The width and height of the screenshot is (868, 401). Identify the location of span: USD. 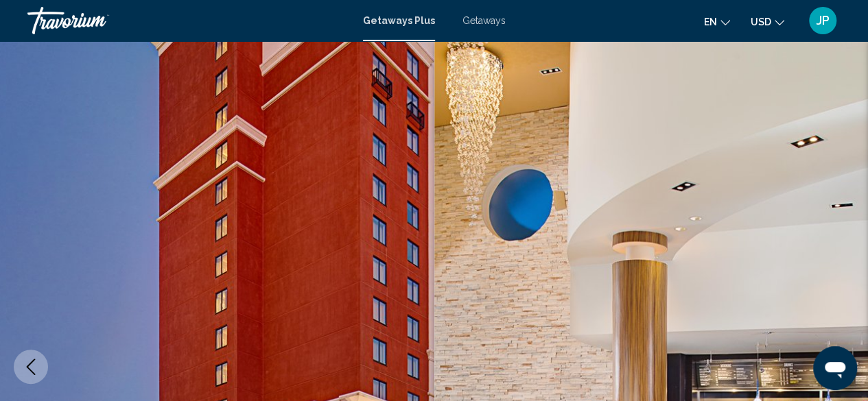
(761, 22).